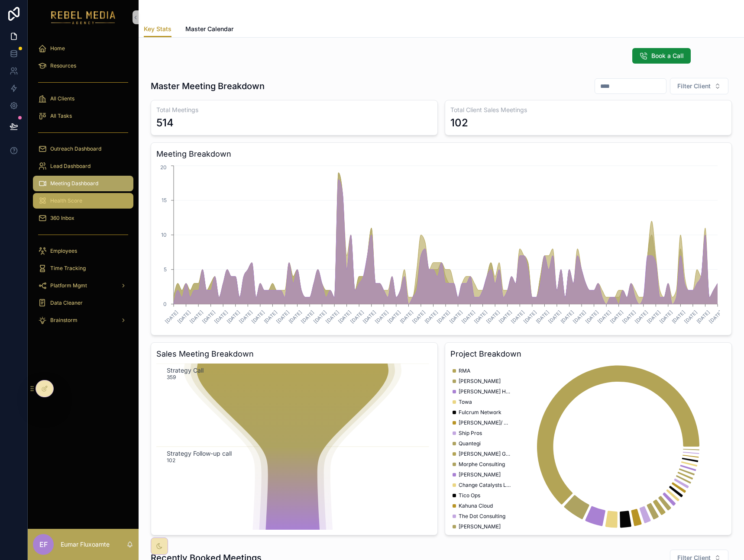 The width and height of the screenshot is (744, 560). Describe the element at coordinates (84, 201) in the screenshot. I see `a: Health Score` at that location.